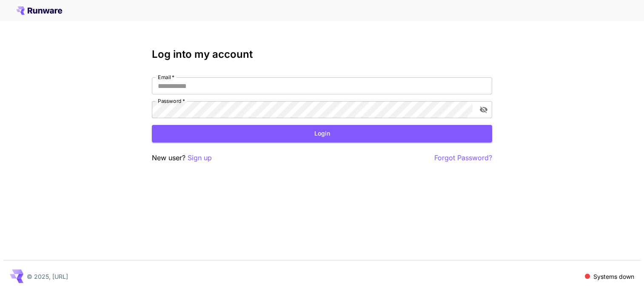 This screenshot has width=644, height=292. Describe the element at coordinates (614, 276) in the screenshot. I see `p: Systems down` at that location.